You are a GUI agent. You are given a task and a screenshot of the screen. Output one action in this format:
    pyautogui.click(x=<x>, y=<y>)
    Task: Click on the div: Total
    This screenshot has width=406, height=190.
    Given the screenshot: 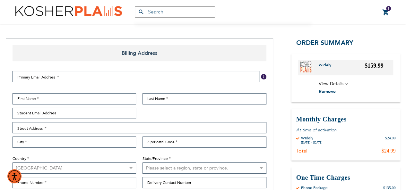 What is the action you would take?
    pyautogui.click(x=302, y=151)
    